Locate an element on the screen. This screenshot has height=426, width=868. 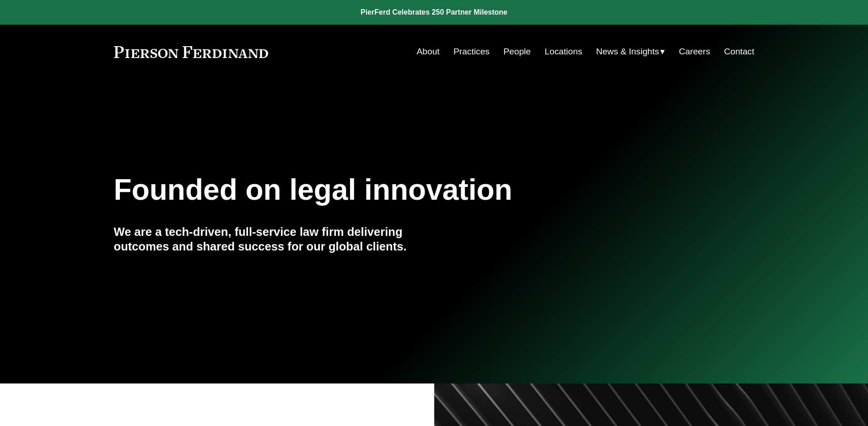
a: About is located at coordinates (428, 52).